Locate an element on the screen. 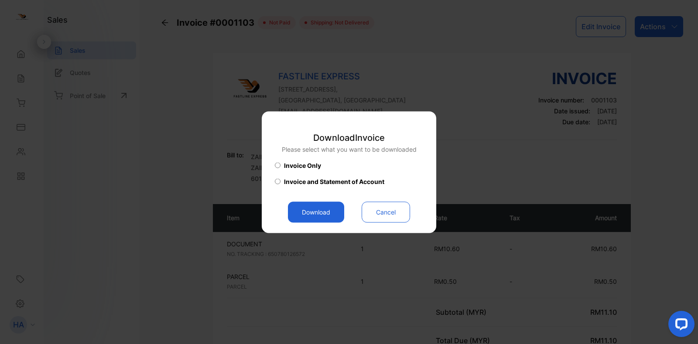  button: Cancel is located at coordinates (386, 212).